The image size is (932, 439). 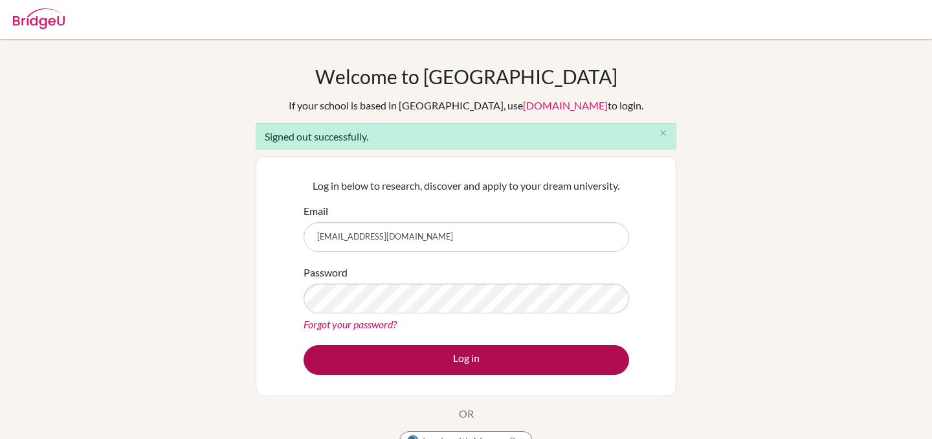 I want to click on label: Password, so click(x=325, y=272).